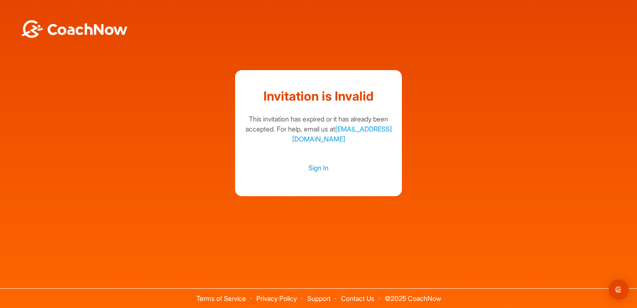 The image size is (637, 308). I want to click on div: This invitation has expired or it has already been accepted. For help, email us at, so click(318, 129).